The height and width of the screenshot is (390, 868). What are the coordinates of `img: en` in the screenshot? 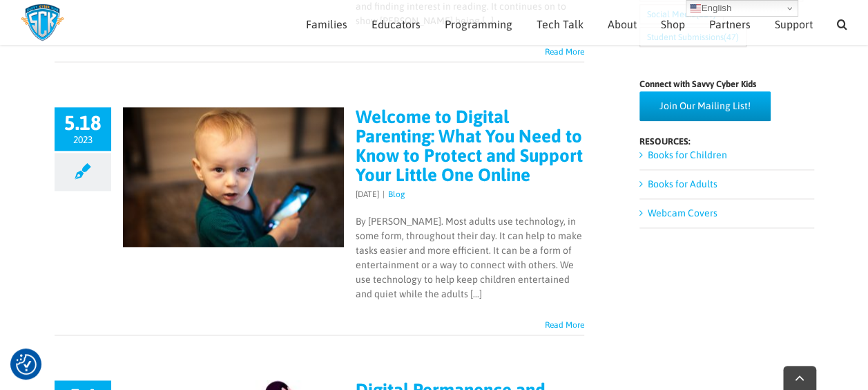 It's located at (696, 8).